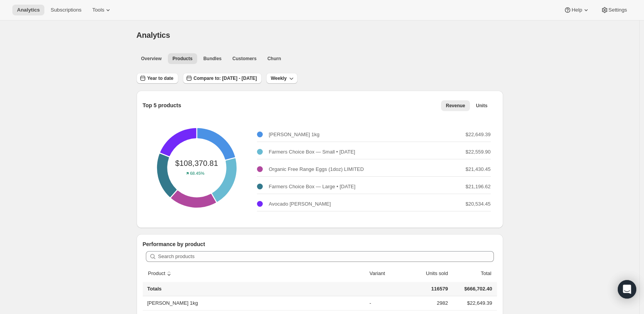 The width and height of the screenshot is (644, 314). Describe the element at coordinates (151, 59) in the screenshot. I see `span: Overview` at that location.